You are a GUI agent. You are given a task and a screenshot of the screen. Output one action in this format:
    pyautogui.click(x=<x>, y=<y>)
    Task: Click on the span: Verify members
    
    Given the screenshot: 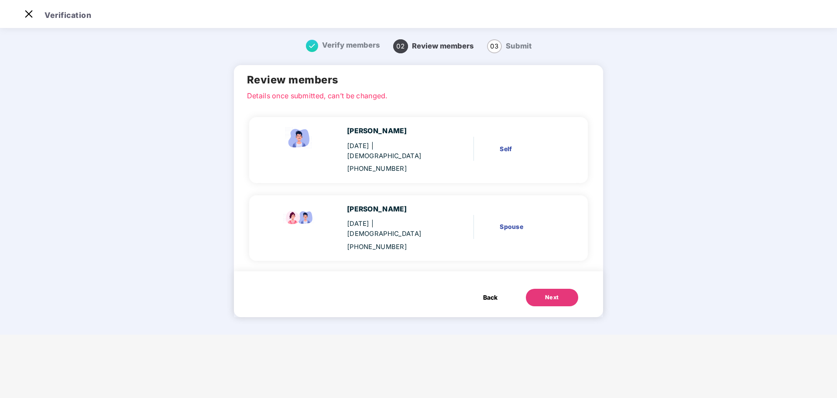 What is the action you would take?
    pyautogui.click(x=351, y=45)
    